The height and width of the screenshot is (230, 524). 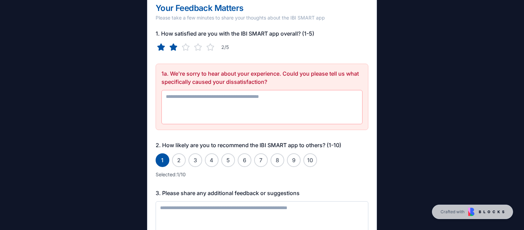 What do you see at coordinates (244, 160) in the screenshot?
I see `button: 6` at bounding box center [244, 160].